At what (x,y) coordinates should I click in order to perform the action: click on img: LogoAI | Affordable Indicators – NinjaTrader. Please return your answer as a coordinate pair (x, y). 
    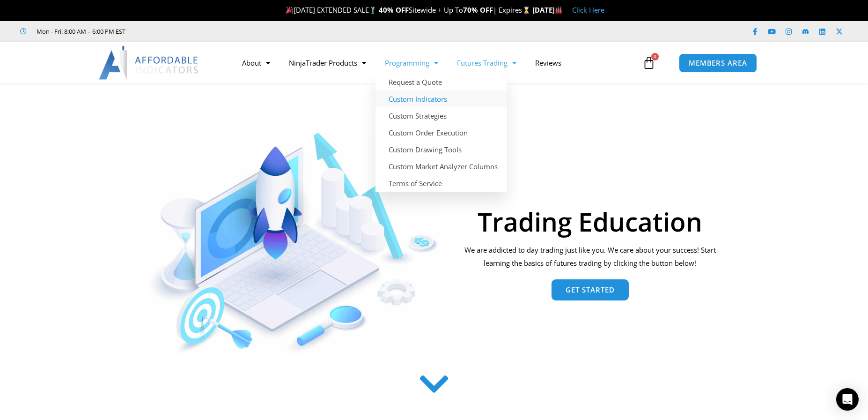
    Looking at the image, I should click on (149, 62).